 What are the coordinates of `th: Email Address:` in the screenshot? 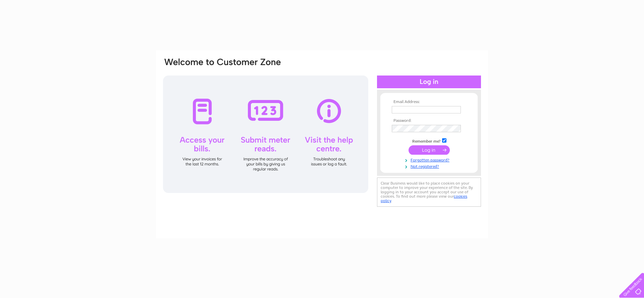 It's located at (429, 102).